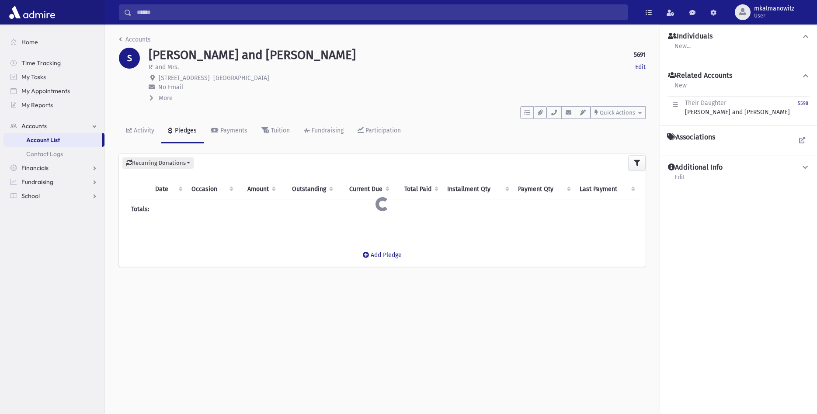 The width and height of the screenshot is (817, 414). What do you see at coordinates (705, 103) in the screenshot?
I see `span: Their Daughter` at bounding box center [705, 103].